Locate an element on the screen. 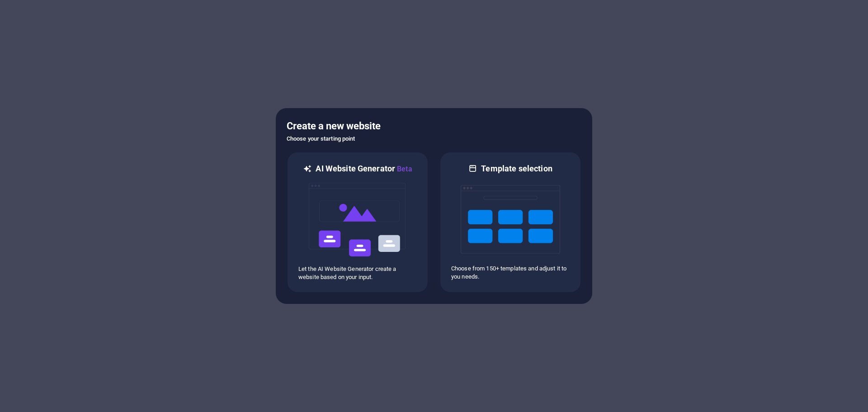 This screenshot has height=412, width=868. h6: Choose your starting point is located at coordinates (434, 139).